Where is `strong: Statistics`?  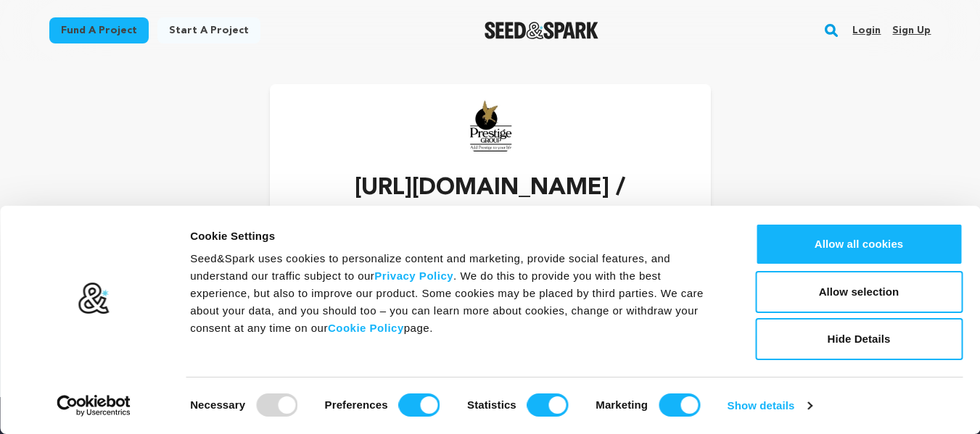
strong: Statistics is located at coordinates (492, 405).